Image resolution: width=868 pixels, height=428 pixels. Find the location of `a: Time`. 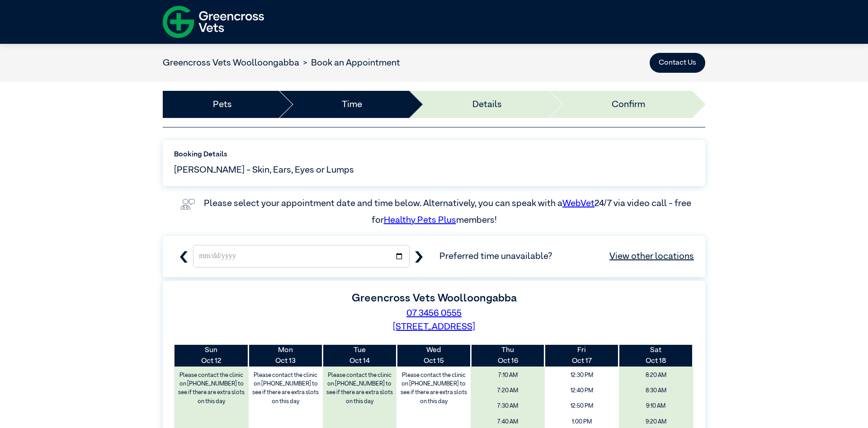

a: Time is located at coordinates (352, 105).